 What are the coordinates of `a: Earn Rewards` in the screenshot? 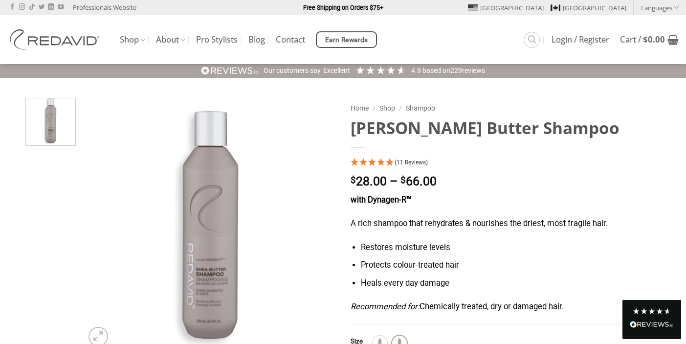 It's located at (346, 40).